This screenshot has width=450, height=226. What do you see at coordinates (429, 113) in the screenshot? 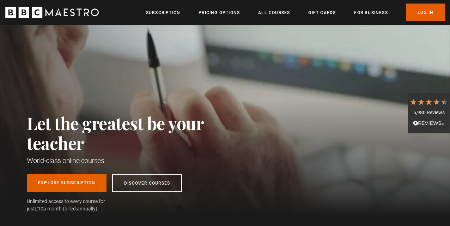
I see `div: 5,980 Reviews` at bounding box center [429, 113].